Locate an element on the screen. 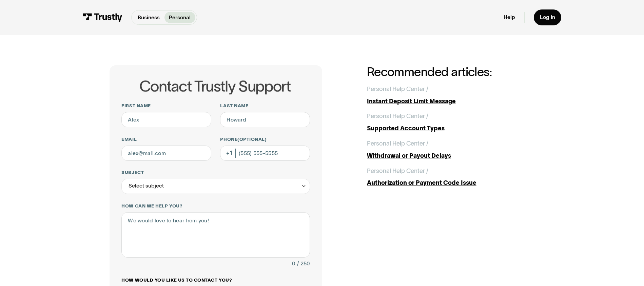 This screenshot has width=644, height=286. h2: Recommended articles: is located at coordinates (451, 72).